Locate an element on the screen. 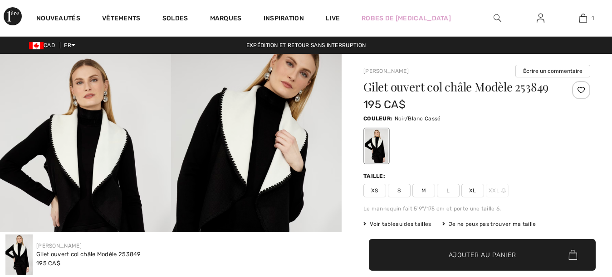 The height and width of the screenshot is (277, 612). a: Vêtements is located at coordinates (121, 19).